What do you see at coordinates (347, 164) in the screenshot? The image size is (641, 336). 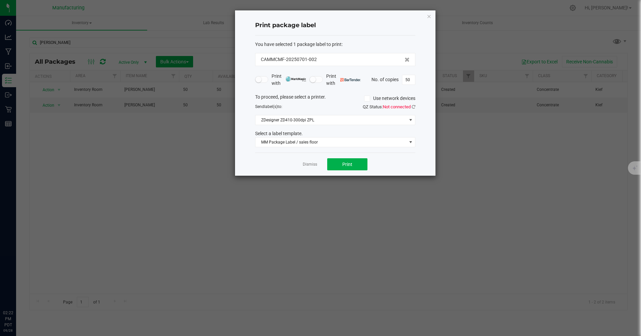 I see `span: Print` at bounding box center [347, 164].